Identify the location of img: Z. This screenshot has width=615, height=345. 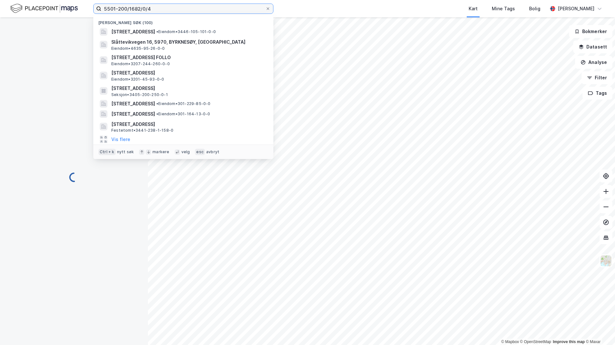
(606, 261).